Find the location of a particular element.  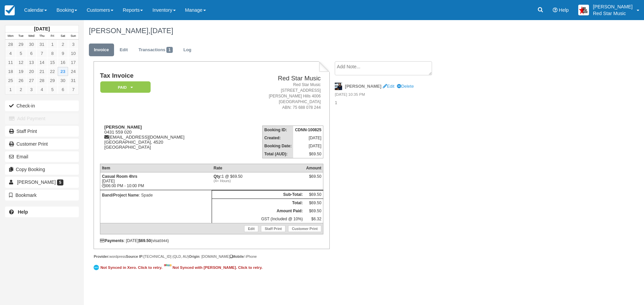

strong: Casual Room 4hrs is located at coordinates (119, 176).